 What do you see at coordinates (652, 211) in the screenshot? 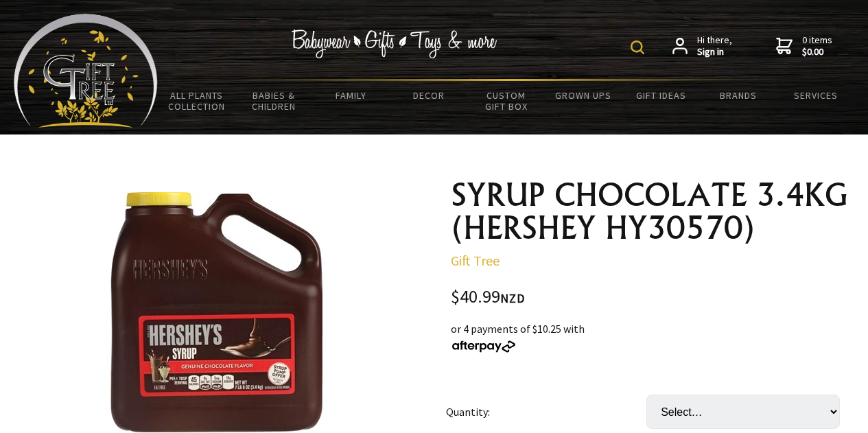
I see `h1: SYRUP CHOCOLATE 3.4KG (HERSHEY HY30570)` at bounding box center [652, 211].